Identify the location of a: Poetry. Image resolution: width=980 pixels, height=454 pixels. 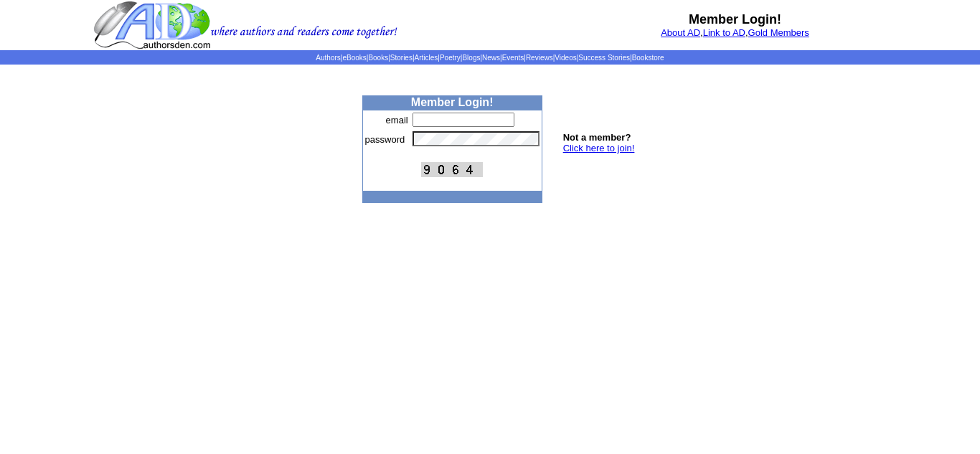
(450, 57).